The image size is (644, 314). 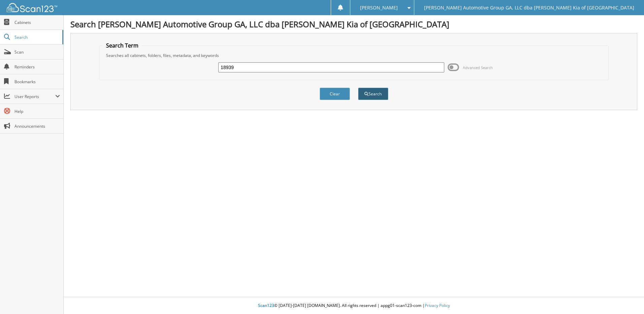 I want to click on button: Clear, so click(x=335, y=94).